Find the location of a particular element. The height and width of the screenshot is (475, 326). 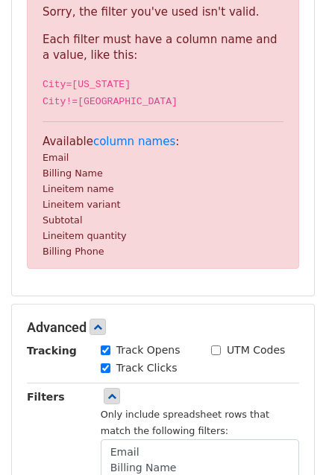

small: Lineitem name is located at coordinates (78, 188).